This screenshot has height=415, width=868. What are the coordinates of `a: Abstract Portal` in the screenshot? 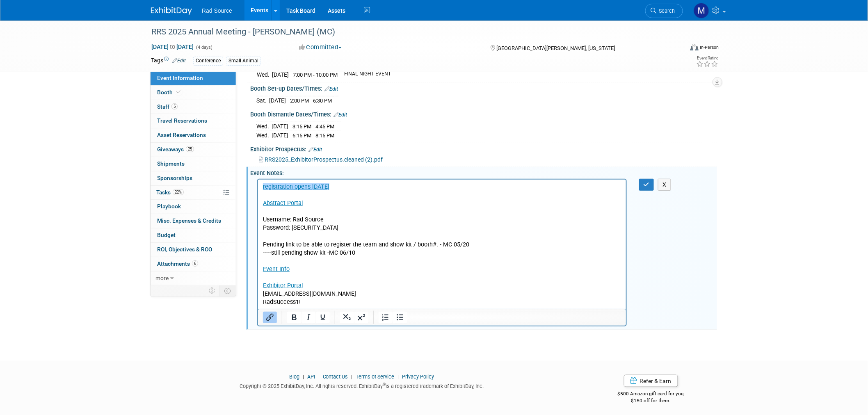 It's located at (25, 23).